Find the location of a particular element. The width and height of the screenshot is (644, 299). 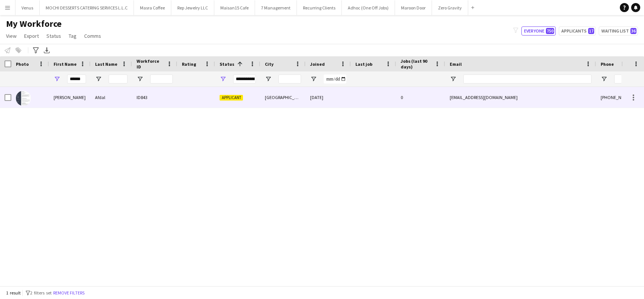

span: Comms is located at coordinates (92, 36).